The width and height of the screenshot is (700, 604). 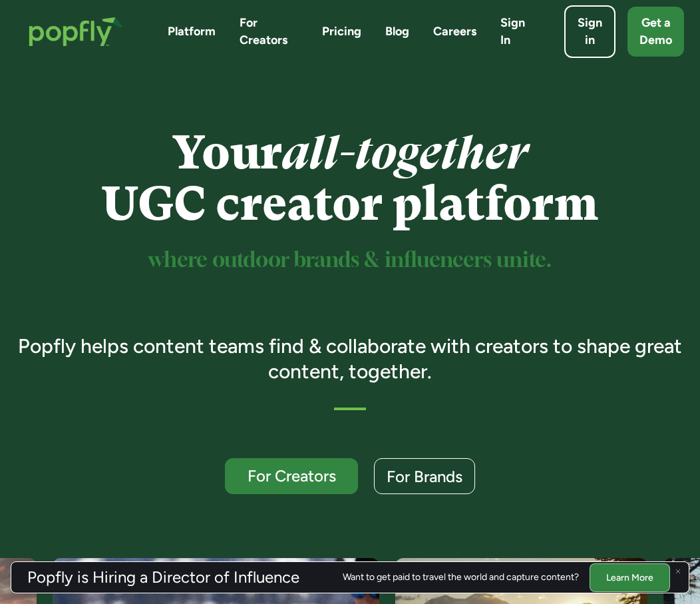 What do you see at coordinates (461, 577) in the screenshot?
I see `div: Want to get paid to travel the world and capture content?` at bounding box center [461, 577].